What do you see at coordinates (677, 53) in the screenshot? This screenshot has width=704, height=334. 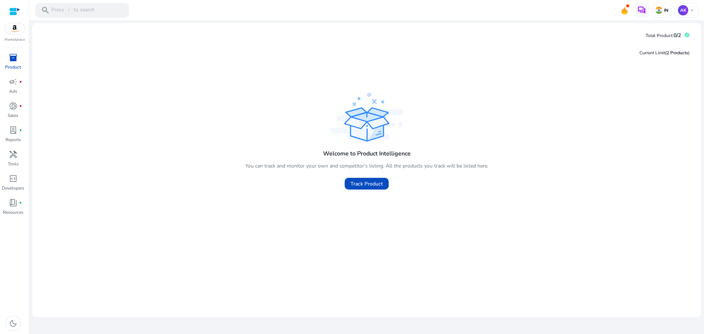 I see `span: (2 Products` at bounding box center [677, 53].